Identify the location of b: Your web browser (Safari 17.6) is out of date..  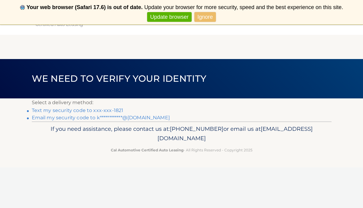
(85, 7).